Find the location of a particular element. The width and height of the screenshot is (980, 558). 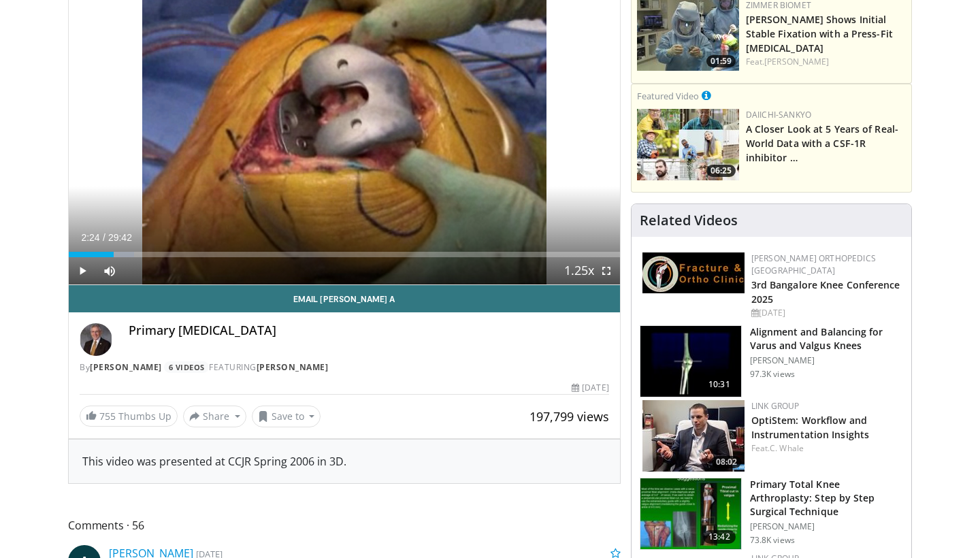

button: Playback Rate is located at coordinates (580, 271).